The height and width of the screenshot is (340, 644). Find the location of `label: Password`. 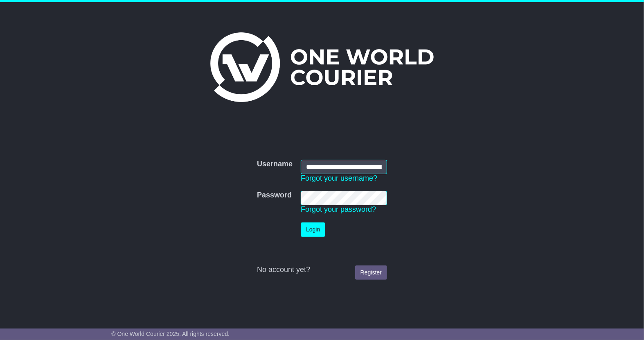

label: Password is located at coordinates (274, 195).